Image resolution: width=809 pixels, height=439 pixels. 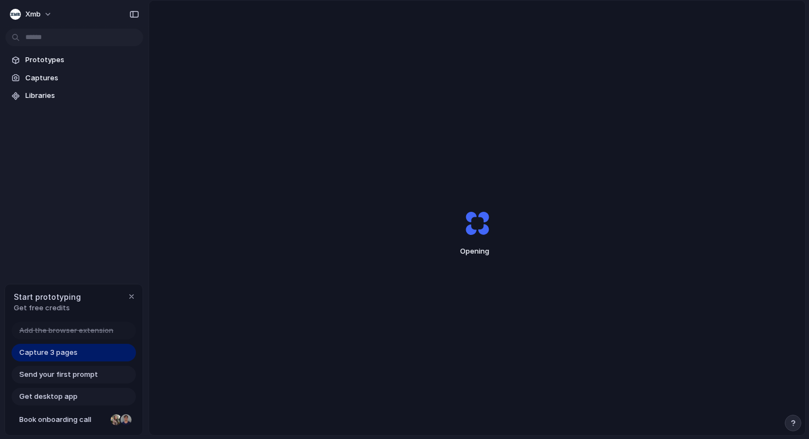 I want to click on span: xmb, so click(x=33, y=14).